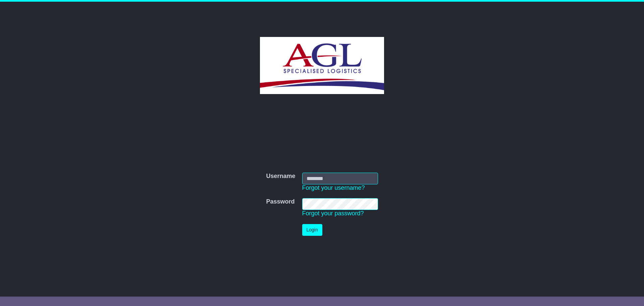 The height and width of the screenshot is (306, 644). What do you see at coordinates (322, 65) in the screenshot?
I see `img: AGL SPECIALISED LOGISTICS` at bounding box center [322, 65].